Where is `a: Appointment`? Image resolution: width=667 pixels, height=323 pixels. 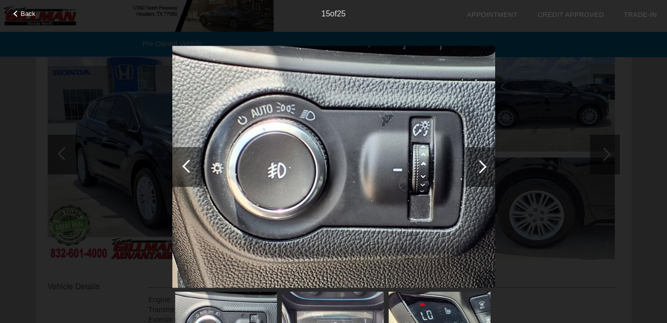
a: Appointment is located at coordinates (492, 14).